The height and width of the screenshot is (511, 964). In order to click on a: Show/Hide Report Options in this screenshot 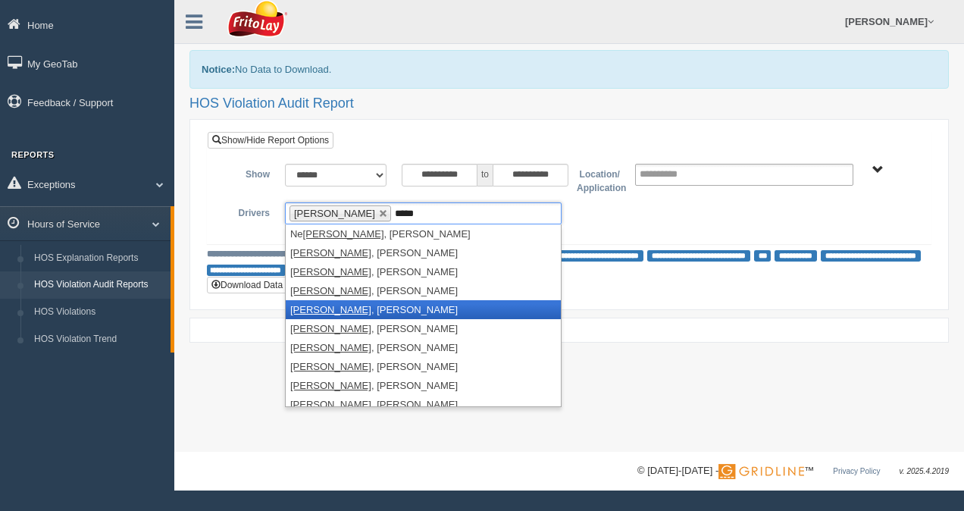, I will do `click(271, 140)`.